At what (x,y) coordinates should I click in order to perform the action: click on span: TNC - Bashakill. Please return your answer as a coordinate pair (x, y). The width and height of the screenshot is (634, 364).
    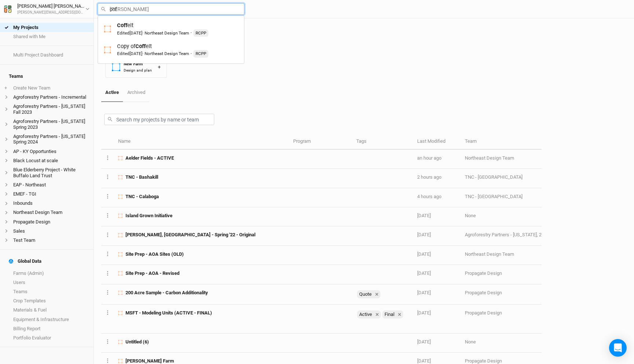
    Looking at the image, I should click on (142, 178).